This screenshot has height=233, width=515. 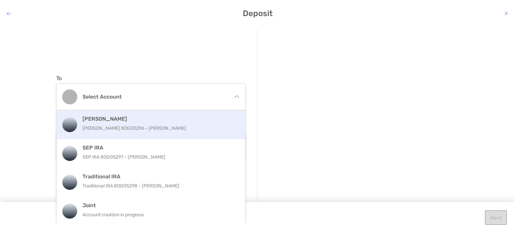 What do you see at coordinates (70, 154) in the screenshot?
I see `img: SEP IRA` at bounding box center [70, 154].